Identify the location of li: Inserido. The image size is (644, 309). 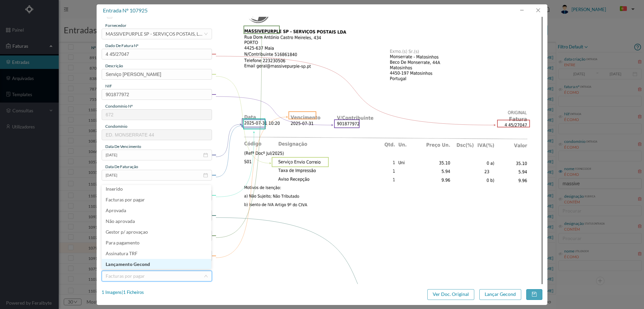
(156, 189).